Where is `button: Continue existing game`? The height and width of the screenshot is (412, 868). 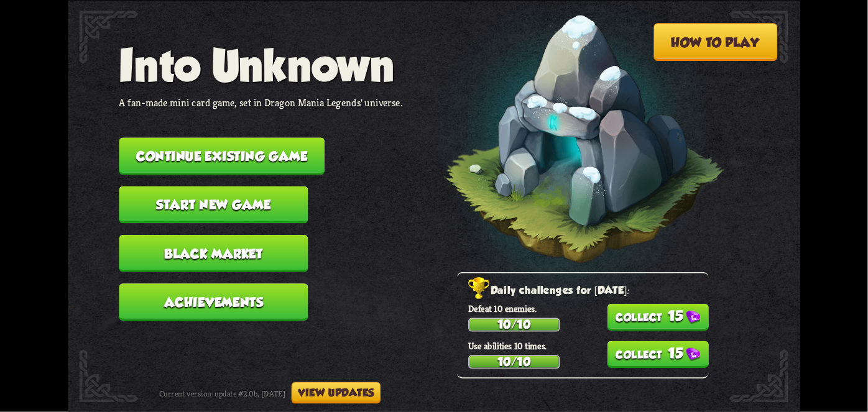 button: Continue existing game is located at coordinates (222, 156).